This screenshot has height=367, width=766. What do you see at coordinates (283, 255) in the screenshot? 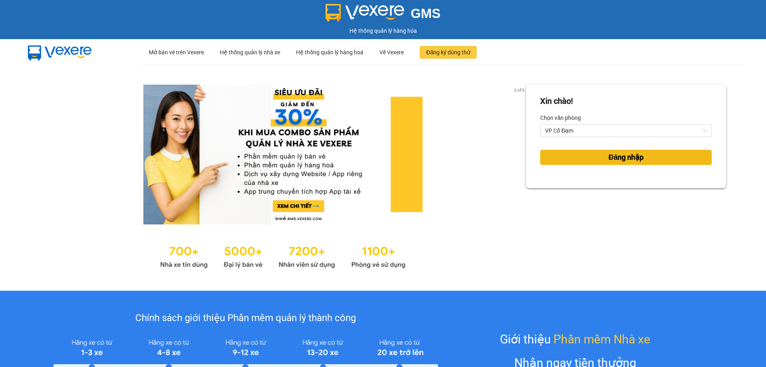
I see `img: Statistics.png` at bounding box center [283, 255].